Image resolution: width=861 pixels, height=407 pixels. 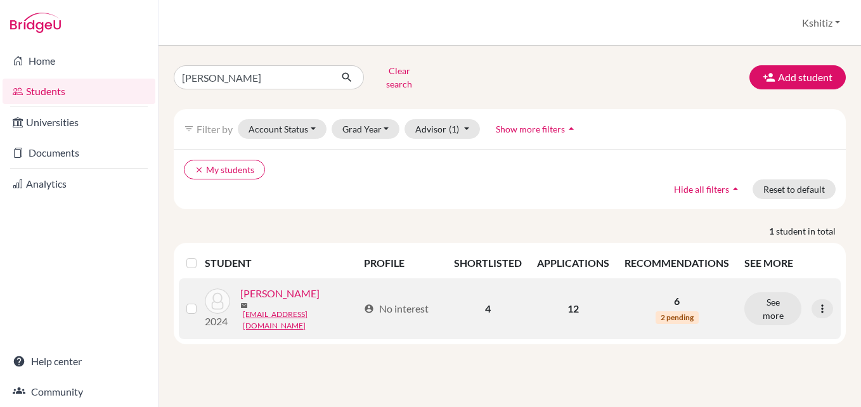 I want to click on p: 6, so click(x=677, y=301).